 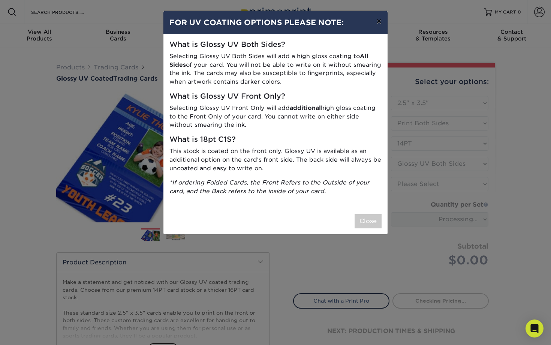 I want to click on div: Open Intercom Messenger, so click(x=535, y=329).